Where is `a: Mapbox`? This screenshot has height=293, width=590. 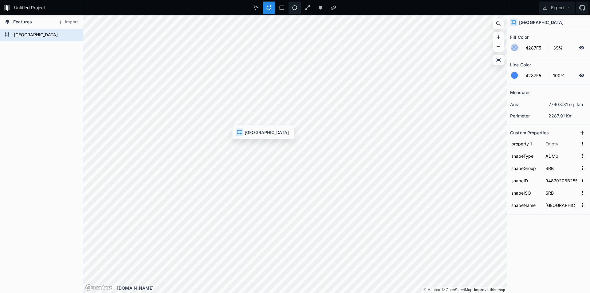
a: Mapbox is located at coordinates (432, 290).